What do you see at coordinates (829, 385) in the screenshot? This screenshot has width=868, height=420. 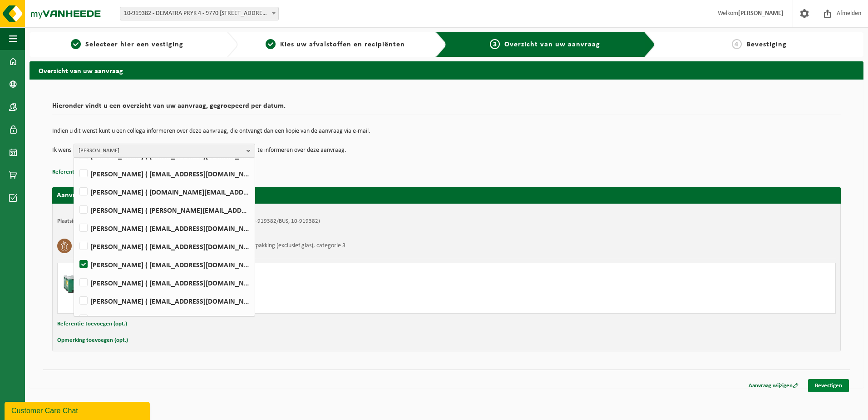 I see `a: Bevestigen` at bounding box center [829, 385].